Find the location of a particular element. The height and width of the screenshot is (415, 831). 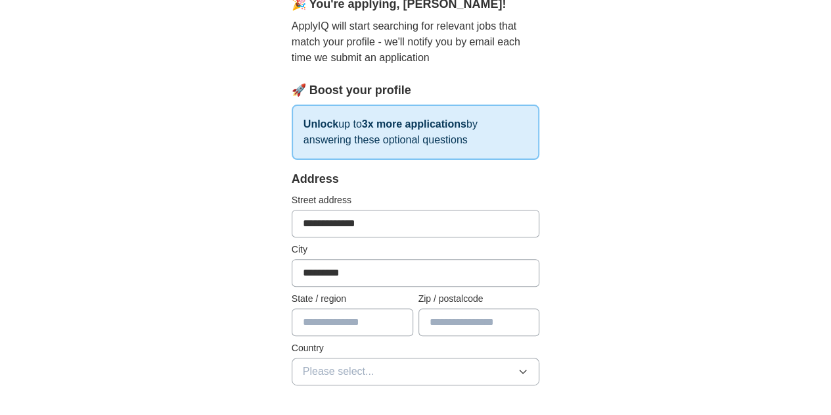

p: up to by answering these optional questions is located at coordinates (416, 132).